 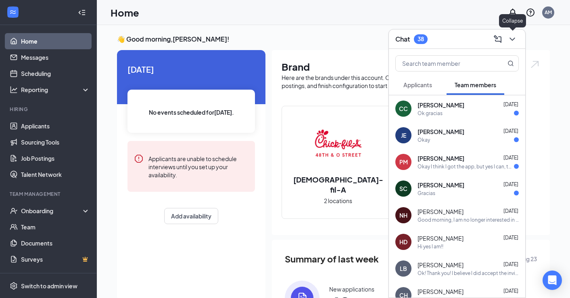 I want to click on button: ChevronDown, so click(x=513, y=39).